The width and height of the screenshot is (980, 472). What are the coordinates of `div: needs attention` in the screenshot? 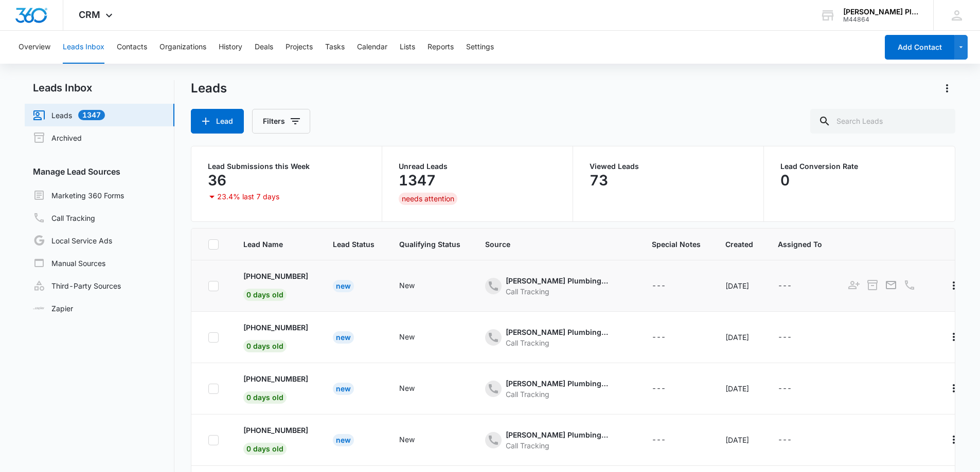 It's located at (428, 199).